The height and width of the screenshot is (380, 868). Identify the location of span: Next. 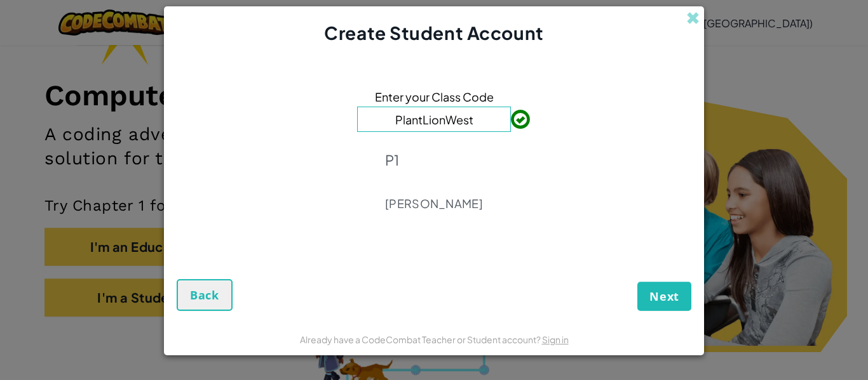
(665, 297).